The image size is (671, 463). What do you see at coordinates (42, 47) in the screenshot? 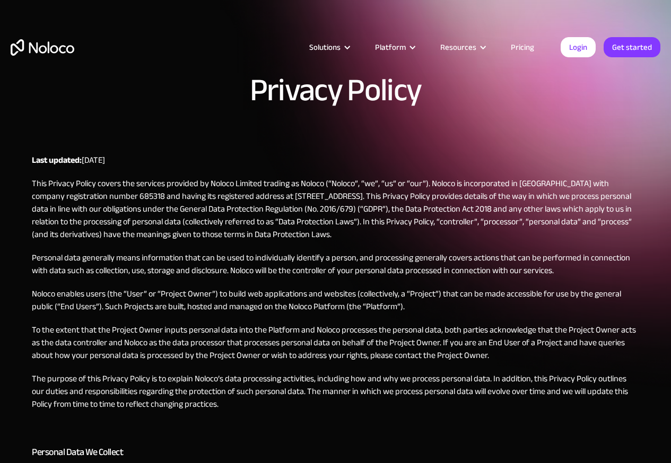
I see `a: home` at bounding box center [42, 47].